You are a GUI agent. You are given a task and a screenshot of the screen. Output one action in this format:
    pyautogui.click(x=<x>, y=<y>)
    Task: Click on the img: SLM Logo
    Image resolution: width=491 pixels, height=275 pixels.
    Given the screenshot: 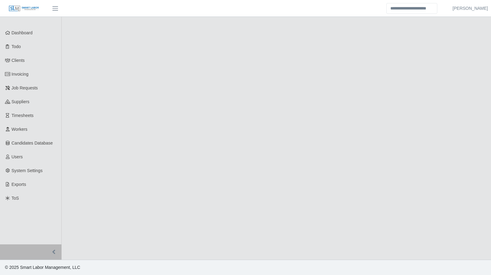 What is the action you would take?
    pyautogui.click(x=24, y=9)
    